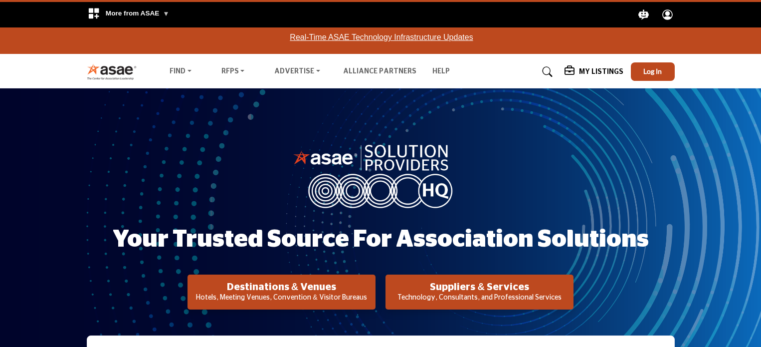 The image size is (761, 347). Describe the element at coordinates (479, 287) in the screenshot. I see `h2: Suppliers & Services` at that location.